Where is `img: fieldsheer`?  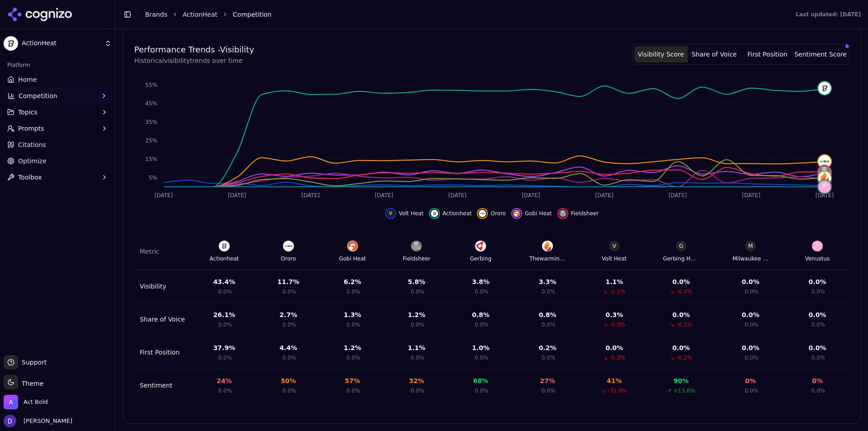 img: fieldsheer is located at coordinates (825, 172).